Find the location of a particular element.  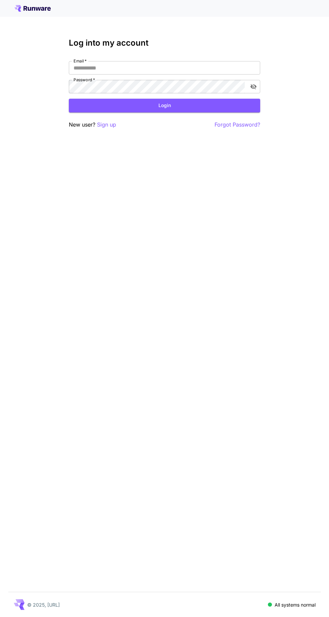

h3: Log into my account is located at coordinates (164, 43).